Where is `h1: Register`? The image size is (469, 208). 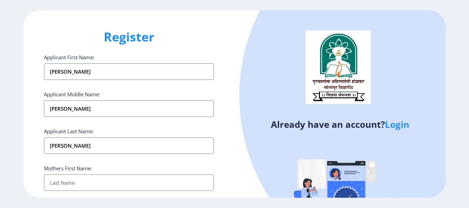 h1: Register is located at coordinates (129, 37).